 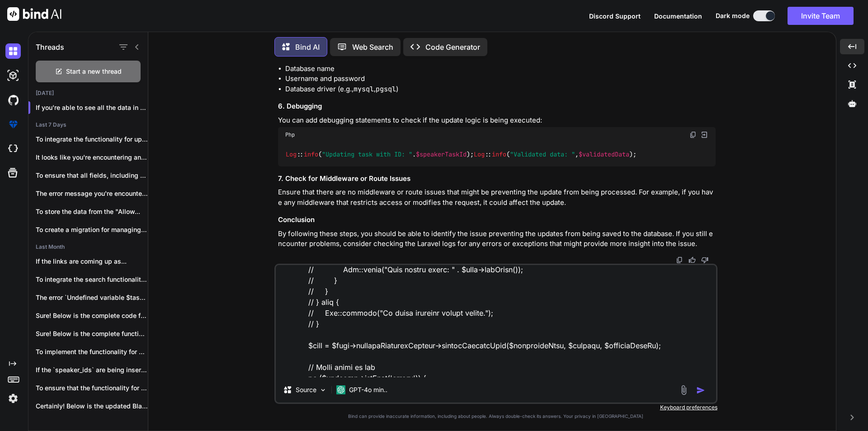 I want to click on li: Database driver (e.g., , ), so click(x=501, y=89).